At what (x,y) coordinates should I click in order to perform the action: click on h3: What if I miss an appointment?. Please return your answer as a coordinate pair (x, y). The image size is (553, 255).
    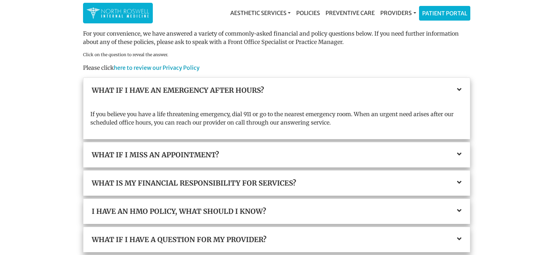
    Looking at the image, I should click on (277, 155).